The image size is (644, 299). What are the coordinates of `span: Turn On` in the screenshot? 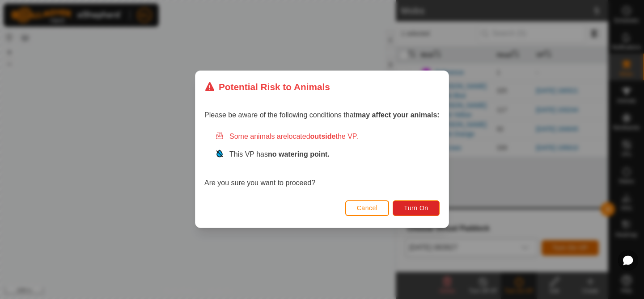 It's located at (416, 209).